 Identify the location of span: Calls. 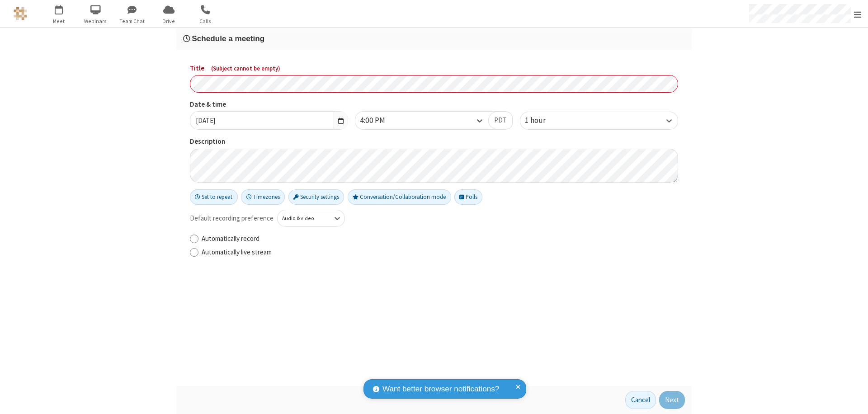
(205, 21).